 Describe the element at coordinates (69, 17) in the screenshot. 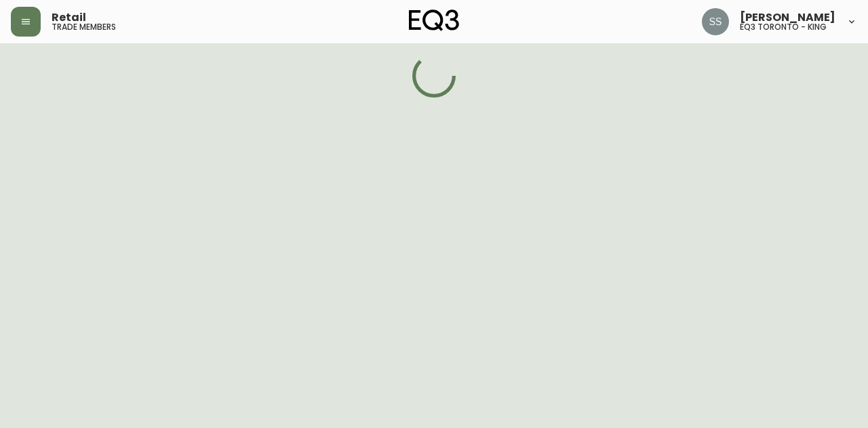

I see `span: Retail` at that location.